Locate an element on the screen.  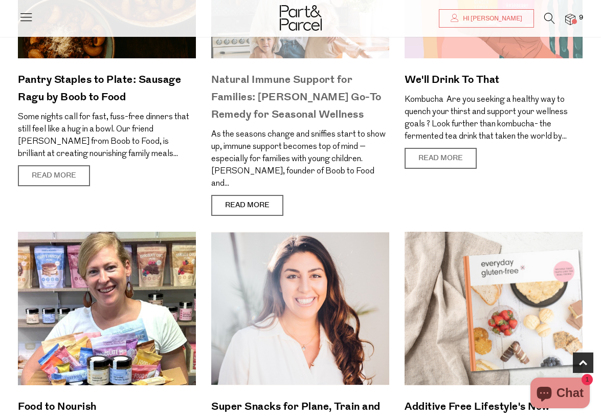
p: Kombucha Are you seeking a healthy way to quench your thirst and support your wellness goals ? Lo... is located at coordinates (493, 118).